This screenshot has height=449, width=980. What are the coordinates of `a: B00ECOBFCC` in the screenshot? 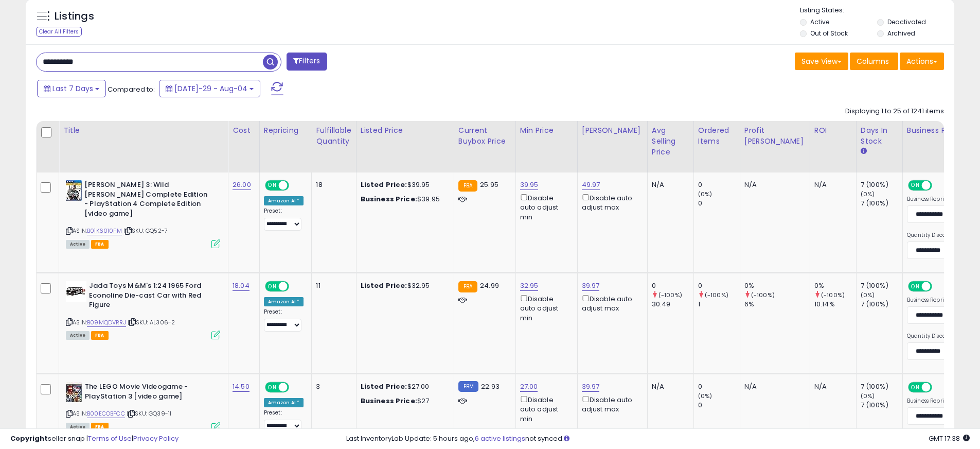 It's located at (106, 413).